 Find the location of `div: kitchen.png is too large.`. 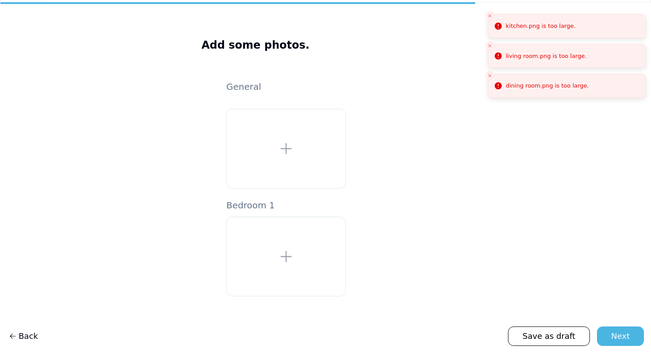

div: kitchen.png is too large. is located at coordinates (540, 26).